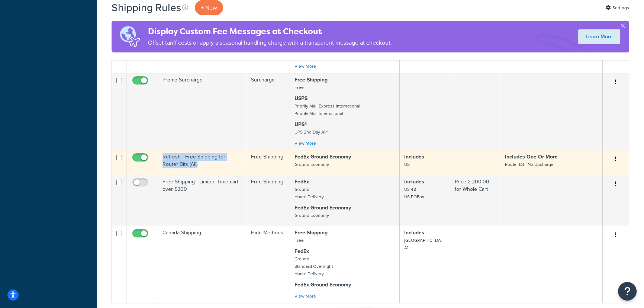  Describe the element at coordinates (313, 267) in the screenshot. I see `small: Ground Standard Overnight Home Delivery` at that location.